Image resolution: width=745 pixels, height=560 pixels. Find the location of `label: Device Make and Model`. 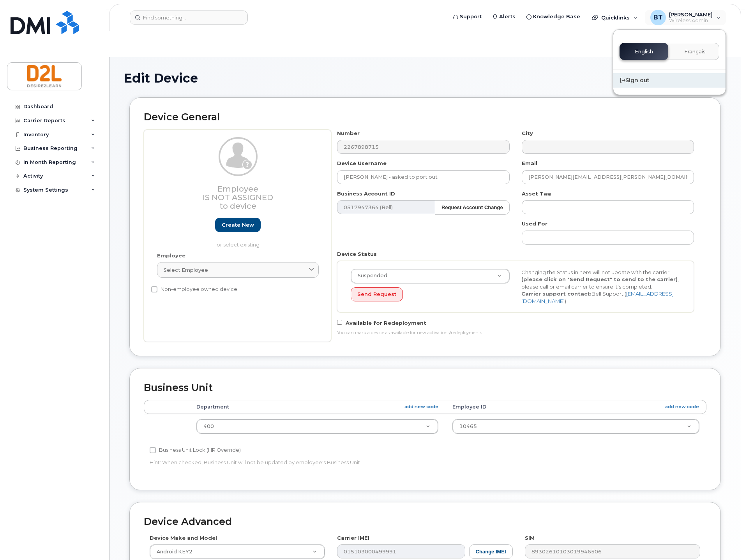

label: Device Make and Model is located at coordinates (183, 538).